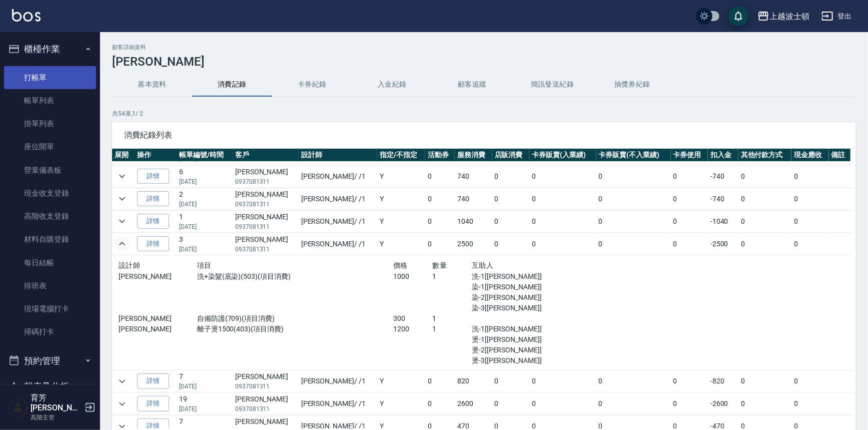 The height and width of the screenshot is (430, 868). I want to click on img: Logo, so click(26, 15).